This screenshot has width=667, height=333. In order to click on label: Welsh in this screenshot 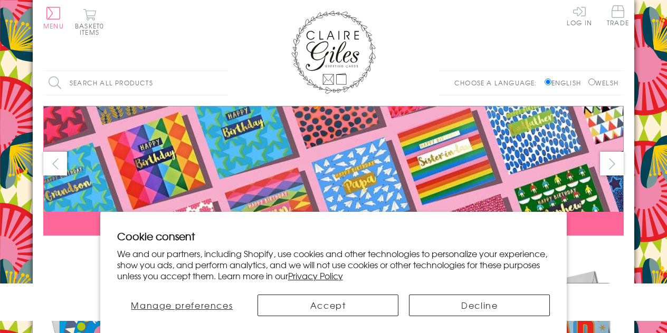, I will do `click(603, 83)`.